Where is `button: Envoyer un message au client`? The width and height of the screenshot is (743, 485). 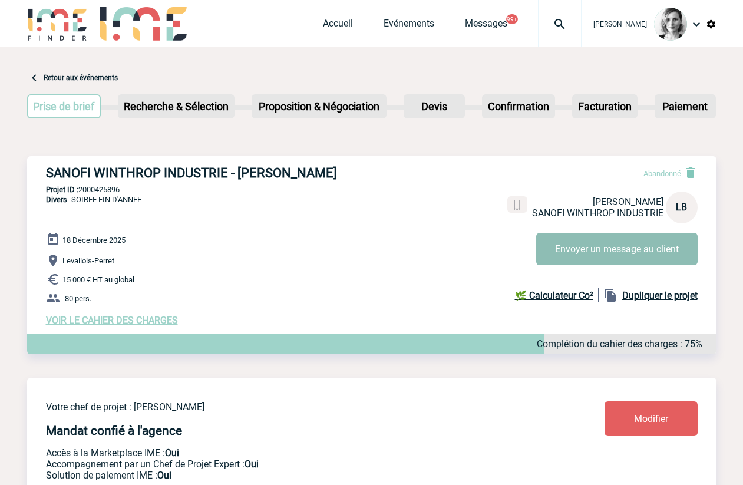 button: Envoyer un message au client is located at coordinates (617, 249).